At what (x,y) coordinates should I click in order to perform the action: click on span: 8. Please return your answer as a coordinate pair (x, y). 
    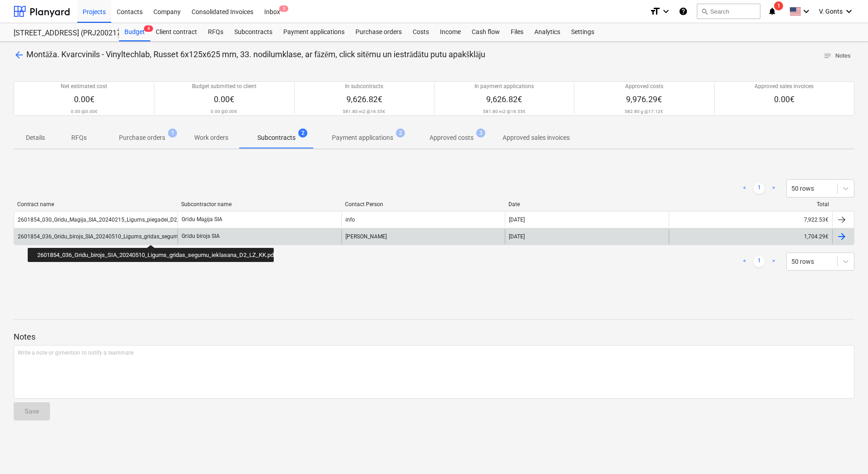
    Looking at the image, I should click on (148, 29).